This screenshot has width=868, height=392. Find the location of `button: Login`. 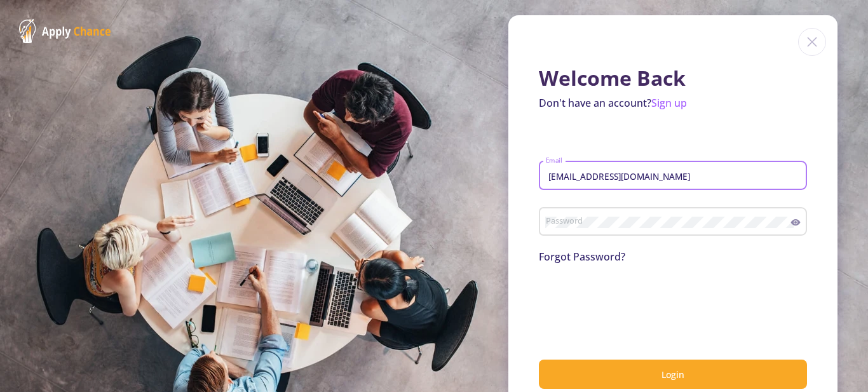

button: Login is located at coordinates (673, 375).